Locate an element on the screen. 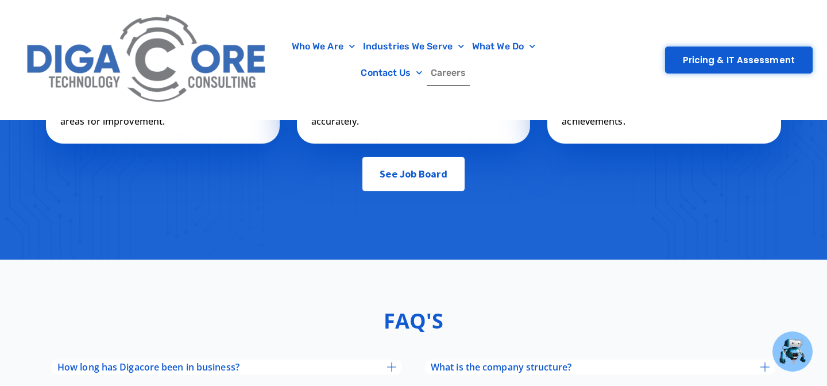 This screenshot has height=386, width=827. a: Industries We Serve is located at coordinates (413, 47).